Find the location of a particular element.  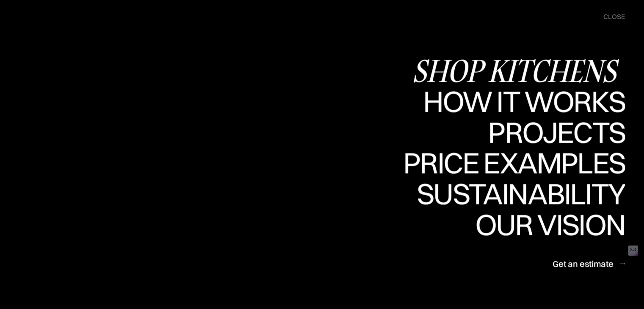

div: Shop Kitchens is located at coordinates (518, 70).